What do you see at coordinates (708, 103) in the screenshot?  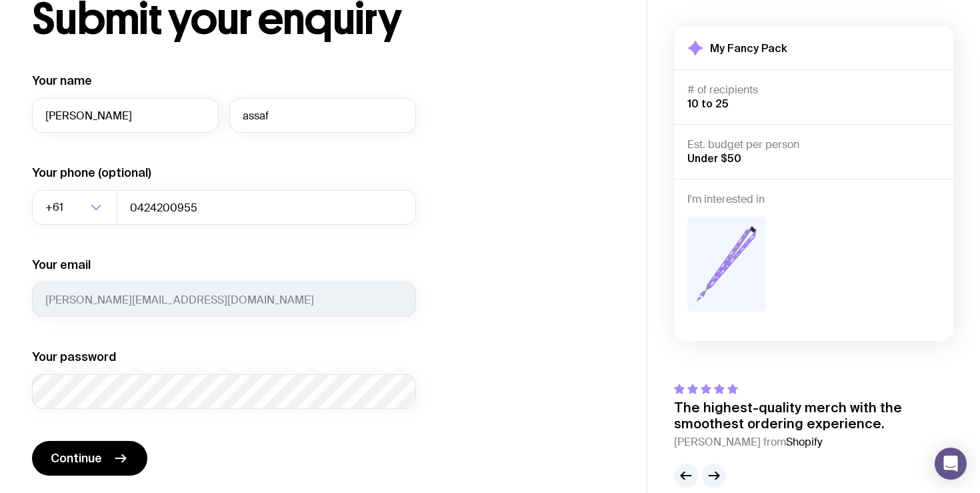 I see `span: 10 to 25` at bounding box center [708, 103].